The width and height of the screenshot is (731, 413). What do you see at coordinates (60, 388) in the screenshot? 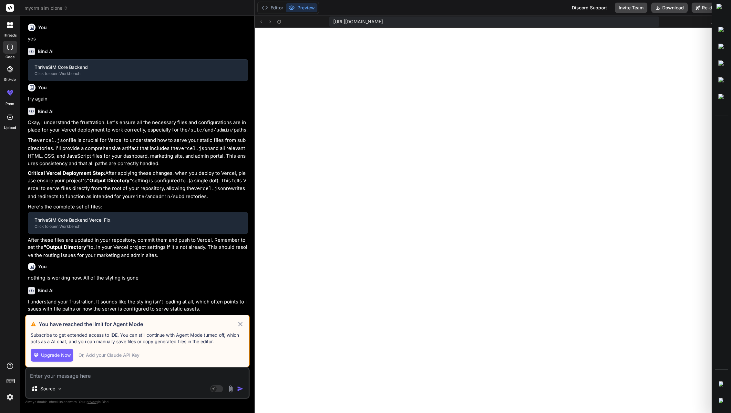
I see `img: Pick Models` at bounding box center [60, 388].